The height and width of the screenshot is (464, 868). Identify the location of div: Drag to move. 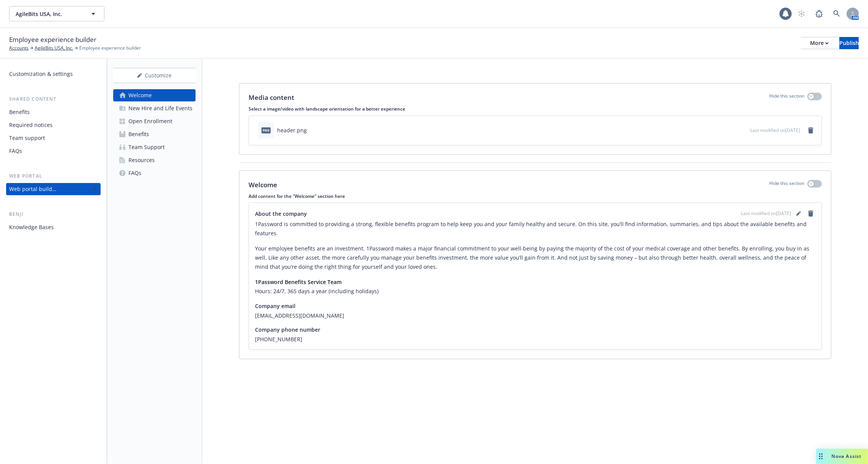
(821, 457).